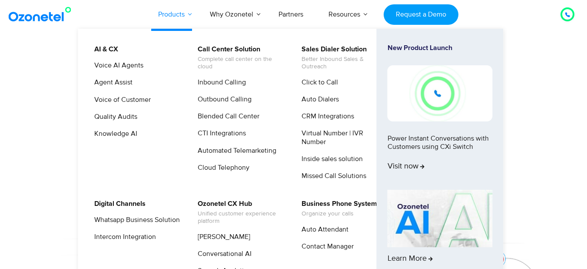  What do you see at coordinates (111, 82) in the screenshot?
I see `a: Agent Assist` at bounding box center [111, 82].